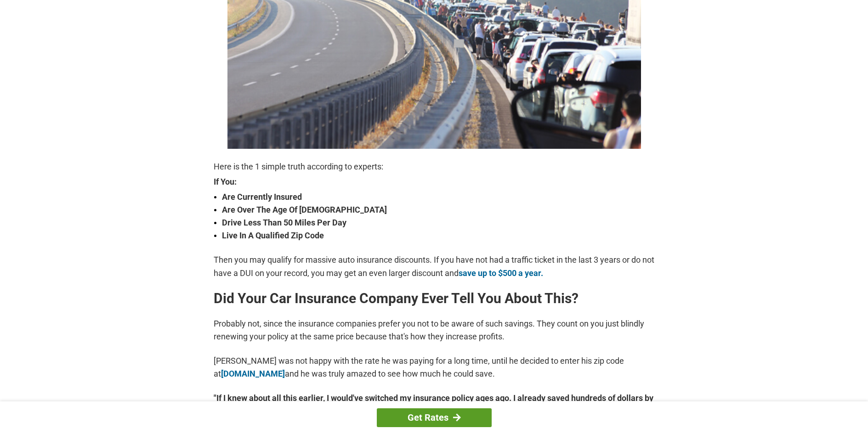 The image size is (868, 434). Describe the element at coordinates (438, 222) in the screenshot. I see `strong: Drive Less Than 50 Miles Per Day` at that location.